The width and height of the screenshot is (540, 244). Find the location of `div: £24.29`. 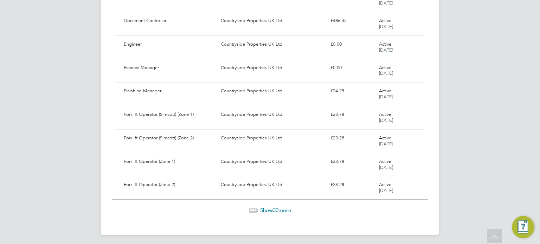

div: £24.29 is located at coordinates (352, 91).